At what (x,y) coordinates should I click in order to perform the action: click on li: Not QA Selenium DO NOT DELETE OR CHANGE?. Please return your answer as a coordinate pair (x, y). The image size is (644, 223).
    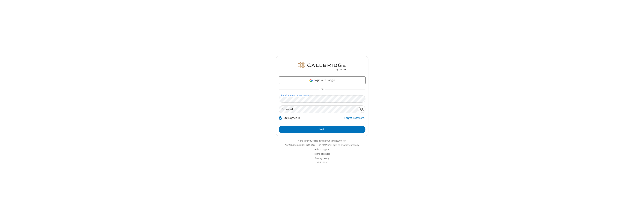
    Looking at the image, I should click on (322, 145).